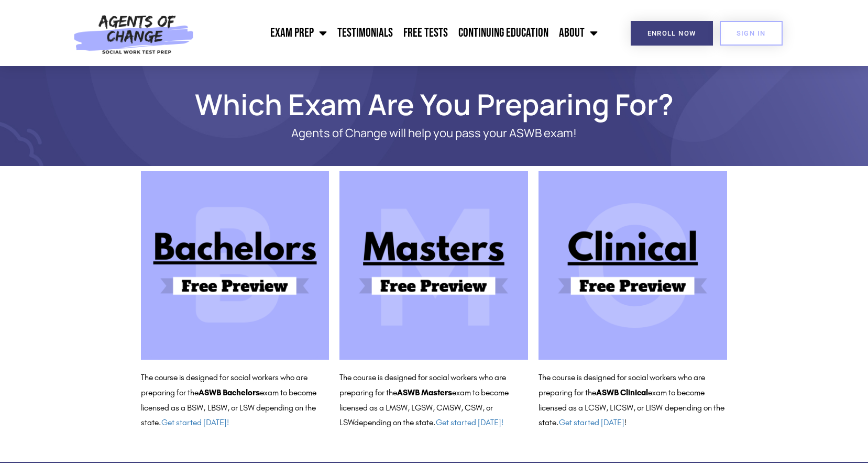 The width and height of the screenshot is (868, 466). I want to click on a: Exam Prep, so click(299, 33).